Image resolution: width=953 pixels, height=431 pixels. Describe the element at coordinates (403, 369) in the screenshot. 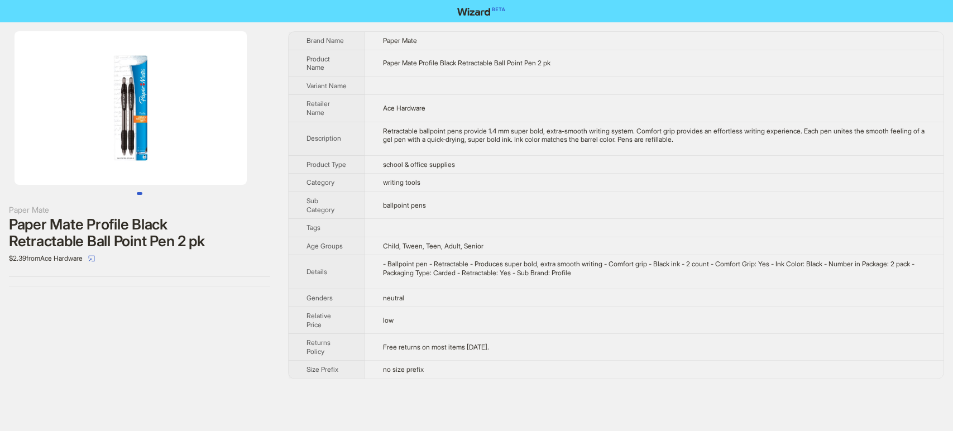

I see `span: no size prefix` at that location.